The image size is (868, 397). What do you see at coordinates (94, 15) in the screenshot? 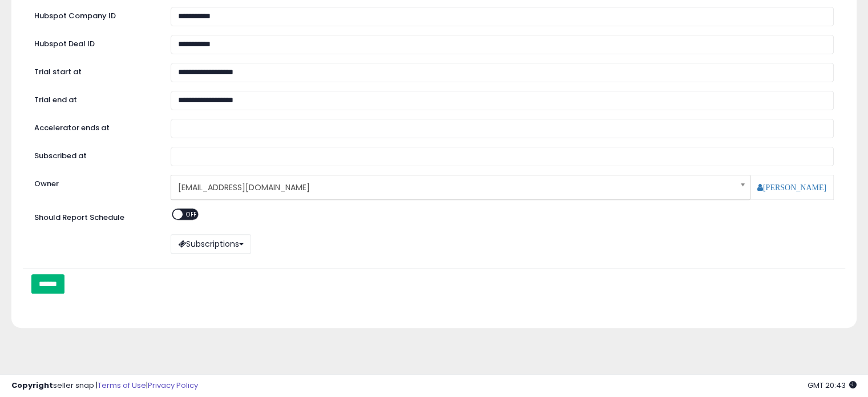
I see `label: Hubspot Company ID` at bounding box center [94, 15].